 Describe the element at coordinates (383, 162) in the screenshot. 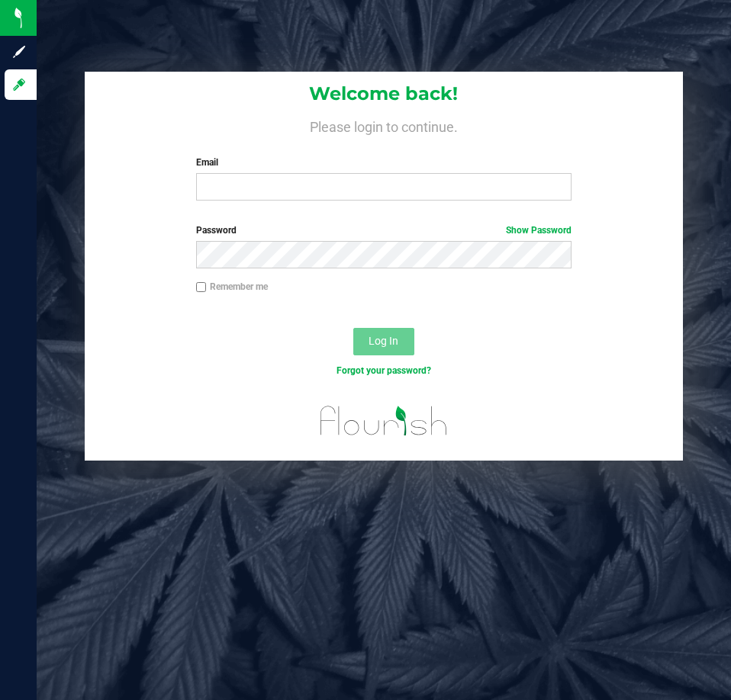

I see `label: Email` at that location.